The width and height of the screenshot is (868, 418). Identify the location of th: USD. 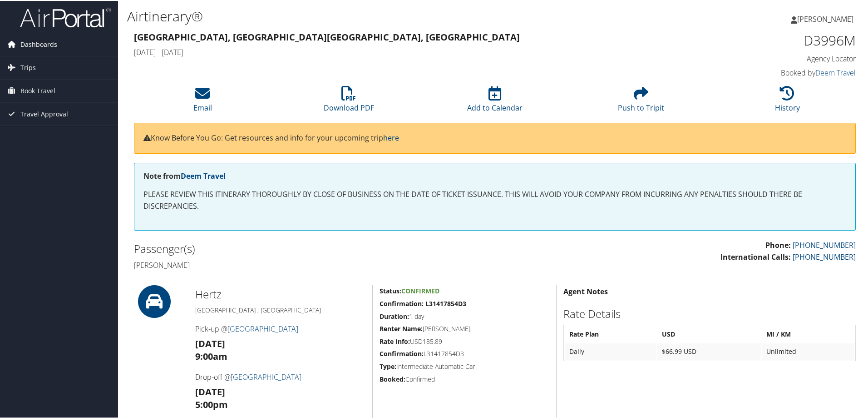
(709, 333).